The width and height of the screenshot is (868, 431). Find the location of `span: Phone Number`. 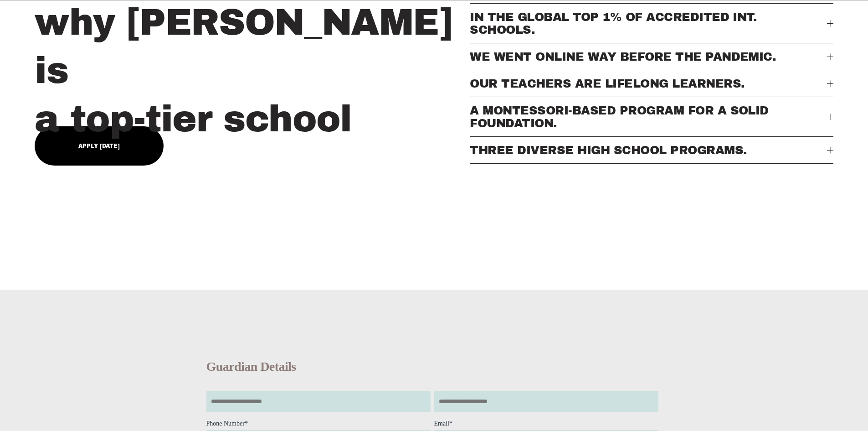

span: Phone Number is located at coordinates (226, 423).